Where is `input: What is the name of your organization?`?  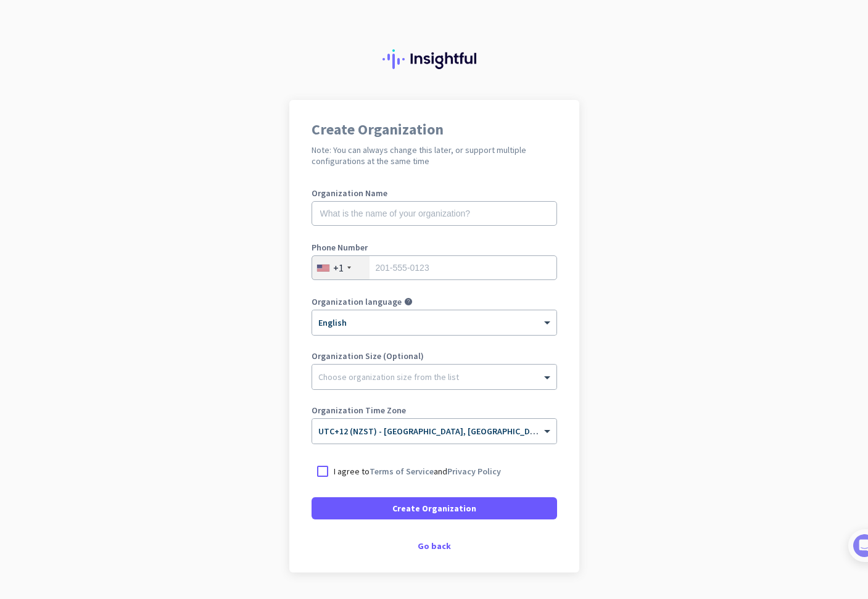
input: What is the name of your organization? is located at coordinates (434, 213).